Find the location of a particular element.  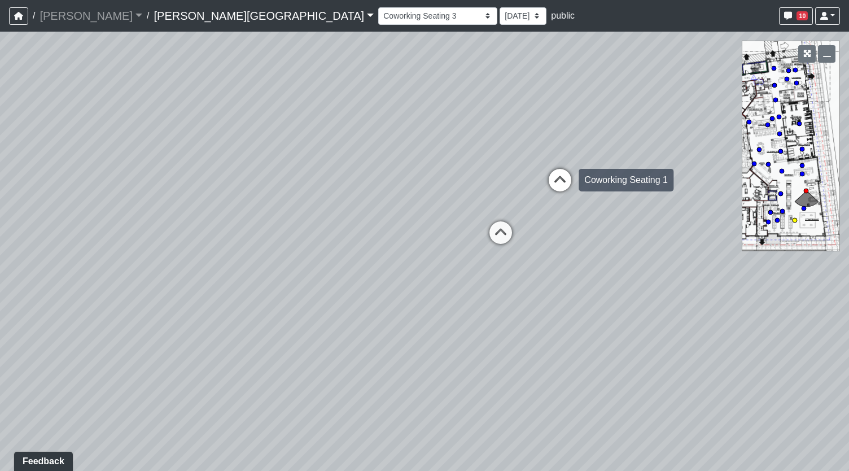

button: Feedback is located at coordinates (35, 13).